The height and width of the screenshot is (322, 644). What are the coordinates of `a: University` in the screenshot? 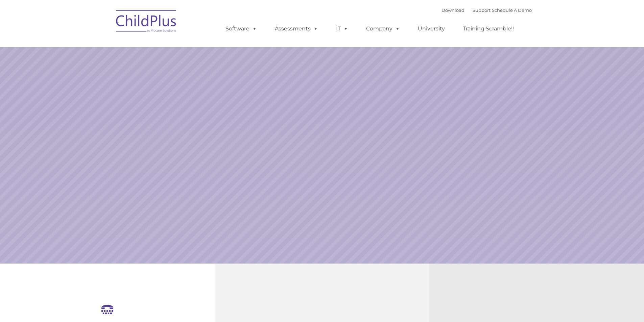 It's located at (432, 28).